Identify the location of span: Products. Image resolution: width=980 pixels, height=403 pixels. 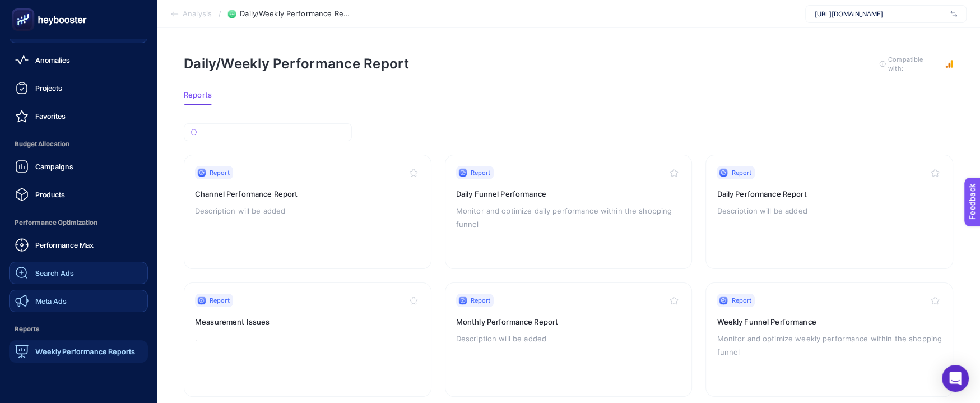
(50, 195).